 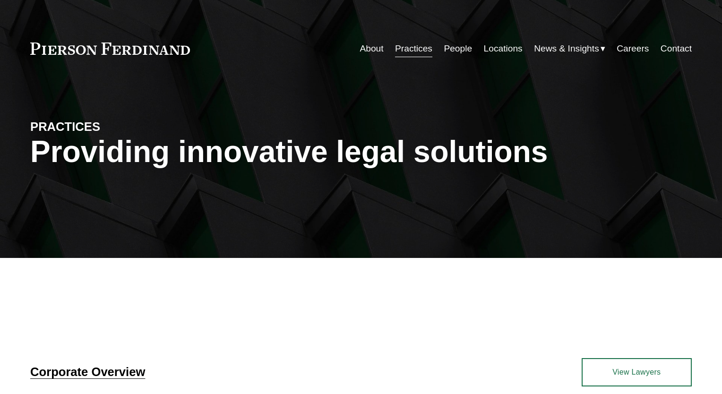 I want to click on a: Careers, so click(x=632, y=49).